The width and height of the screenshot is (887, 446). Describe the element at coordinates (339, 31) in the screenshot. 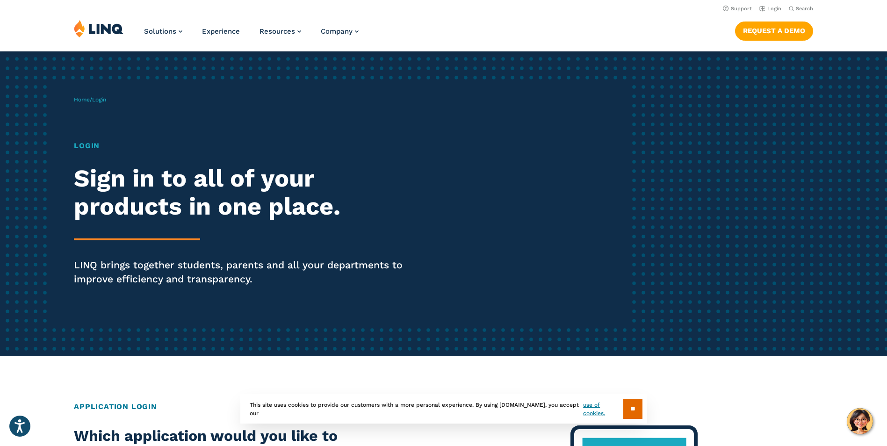

I see `a: Company` at that location.